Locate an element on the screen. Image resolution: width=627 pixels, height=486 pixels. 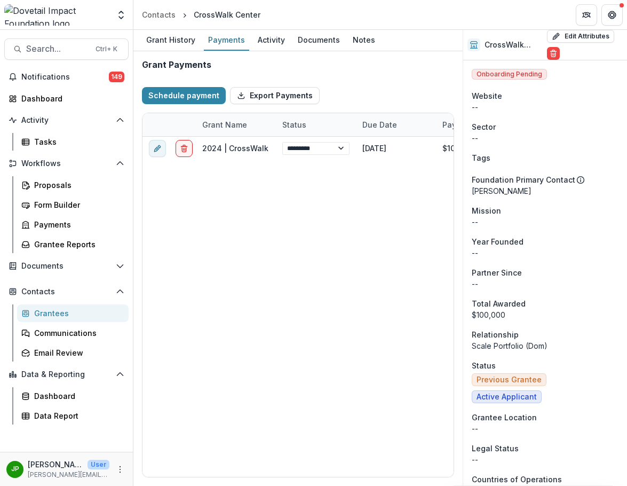
span: Tags is located at coordinates (481, 157).